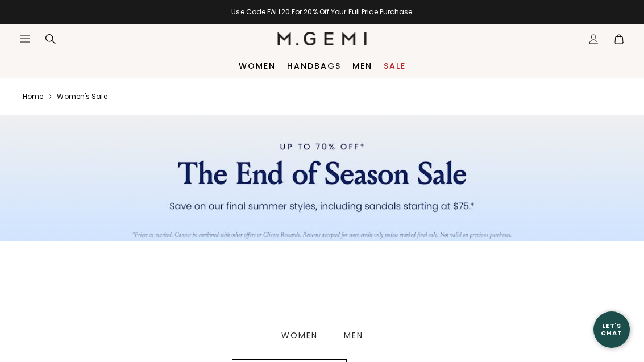  What do you see at coordinates (299, 335) in the screenshot?
I see `div: Women` at bounding box center [299, 335].